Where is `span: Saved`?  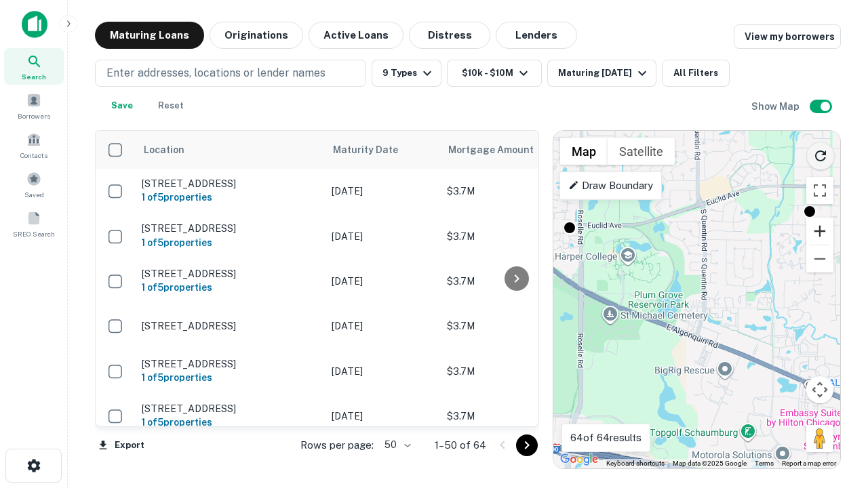
span: Saved is located at coordinates (34, 195).